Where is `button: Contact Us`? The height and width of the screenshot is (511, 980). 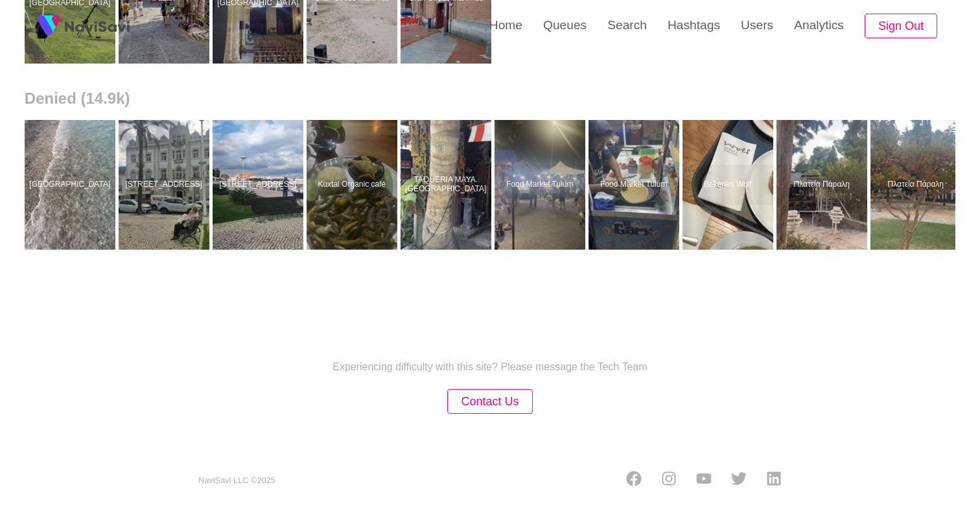
button: Contact Us is located at coordinates (489, 402).